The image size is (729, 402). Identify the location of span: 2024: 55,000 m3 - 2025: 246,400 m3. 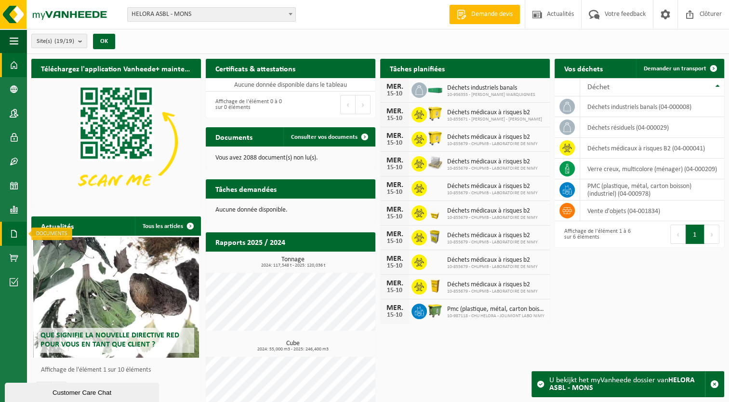
(293, 350).